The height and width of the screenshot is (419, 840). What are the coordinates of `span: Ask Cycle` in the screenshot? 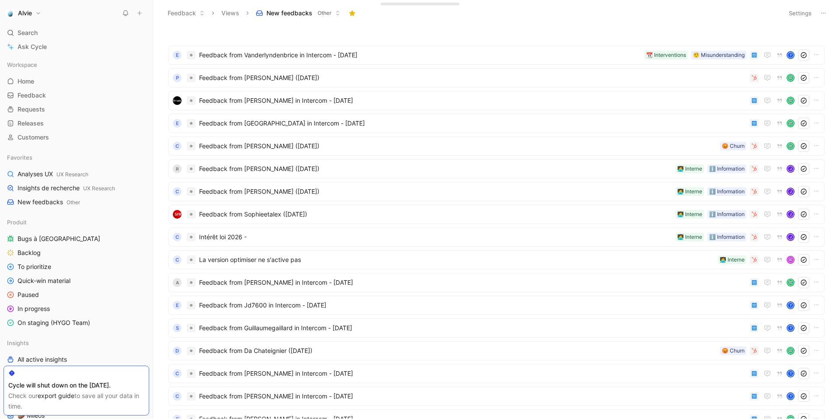 It's located at (32, 47).